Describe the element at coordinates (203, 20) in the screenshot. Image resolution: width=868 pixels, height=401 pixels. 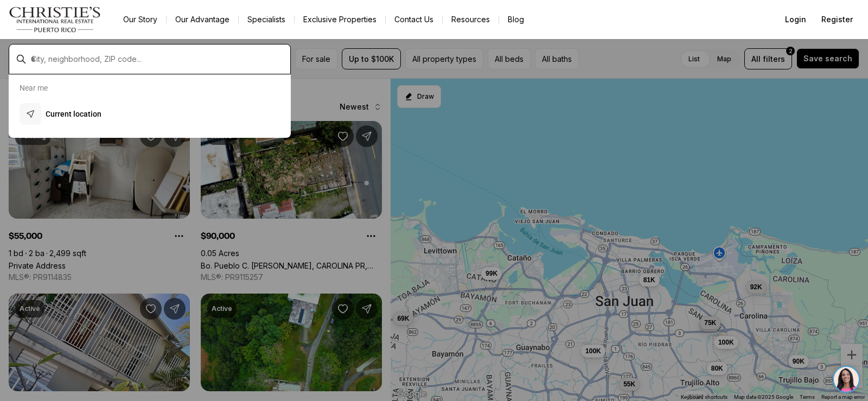
I see `a: Our Advantage` at that location.